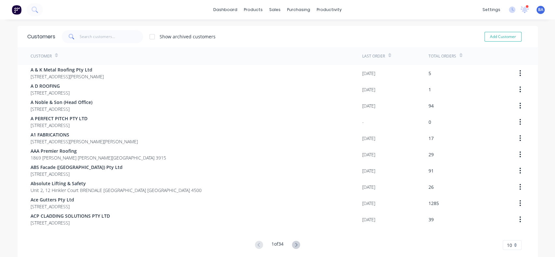  I want to click on input: Search customers..., so click(111, 37).